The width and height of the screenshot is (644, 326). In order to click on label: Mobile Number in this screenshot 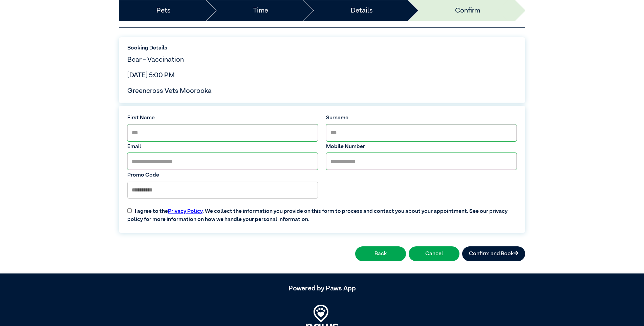, I will do `click(421, 146)`.